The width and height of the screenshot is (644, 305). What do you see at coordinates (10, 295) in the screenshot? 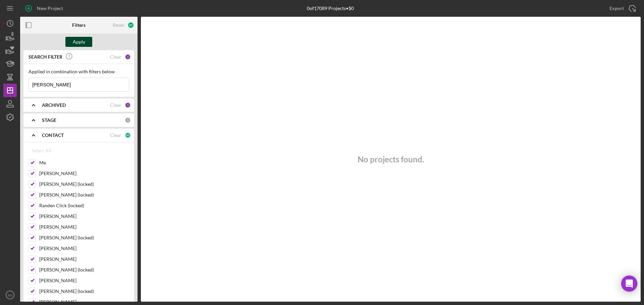
I see `button: SO` at bounding box center [10, 295].